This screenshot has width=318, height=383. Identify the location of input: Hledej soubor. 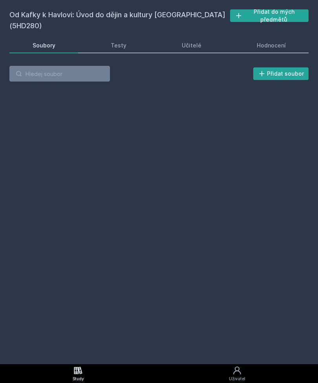
(60, 74).